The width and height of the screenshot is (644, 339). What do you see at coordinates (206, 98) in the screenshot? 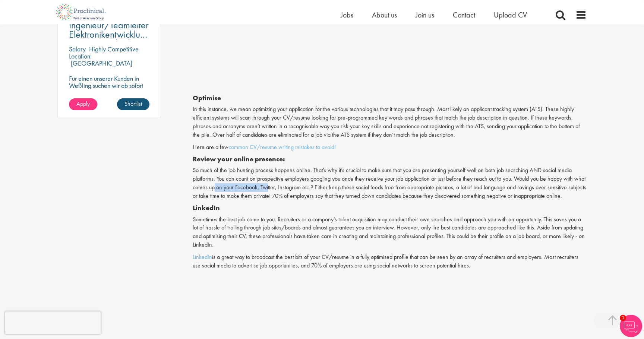
I see `b: Optimise` at bounding box center [206, 98].